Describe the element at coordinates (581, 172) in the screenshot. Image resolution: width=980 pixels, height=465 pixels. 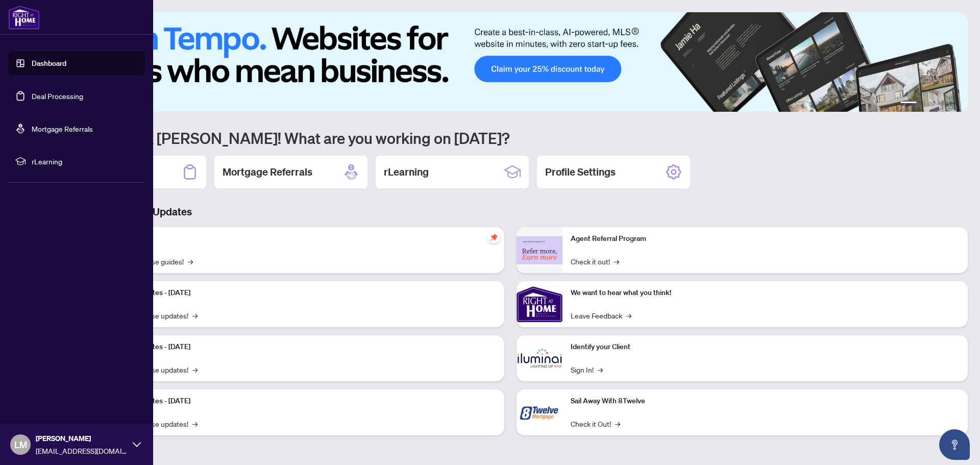
I see `h2: Profile Settings` at that location.